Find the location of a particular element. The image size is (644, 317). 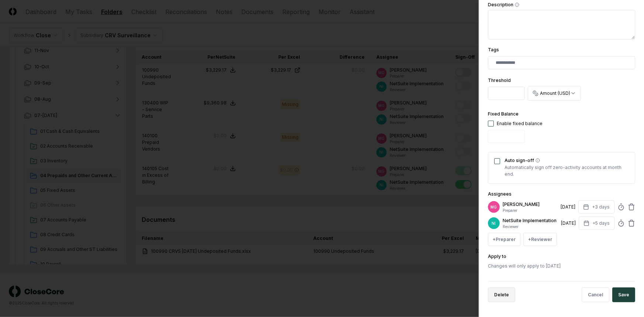

button: Cancel is located at coordinates (596, 295).